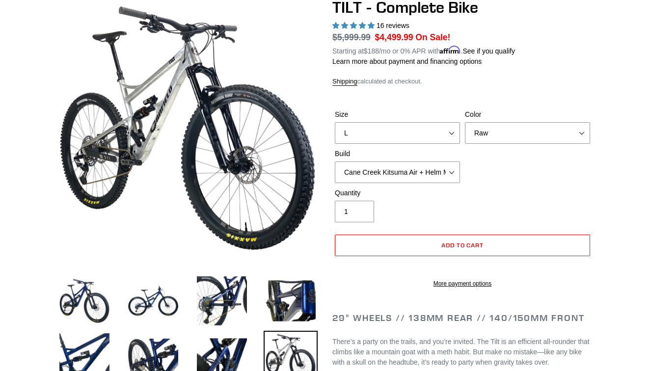  Describe the element at coordinates (423, 50) in the screenshot. I see `p: Starting at /mo or 0% APR with .` at that location.